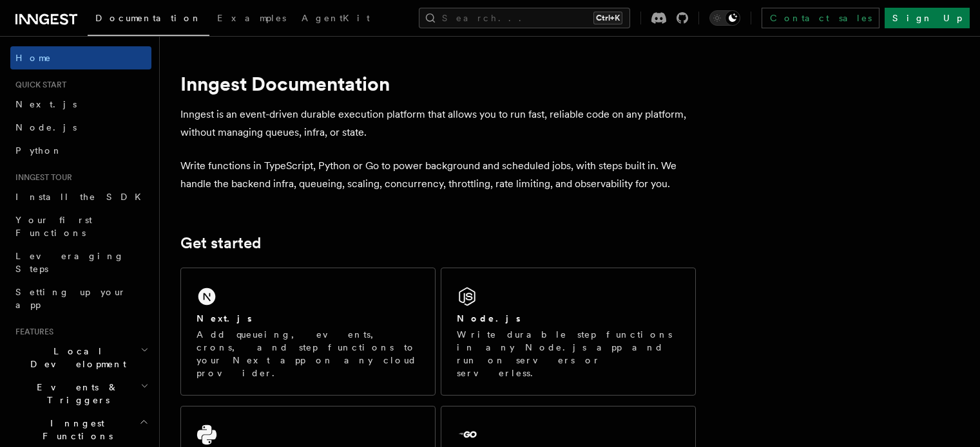 This screenshot has height=447, width=980. I want to click on a: Leveraging Steps, so click(81, 262).